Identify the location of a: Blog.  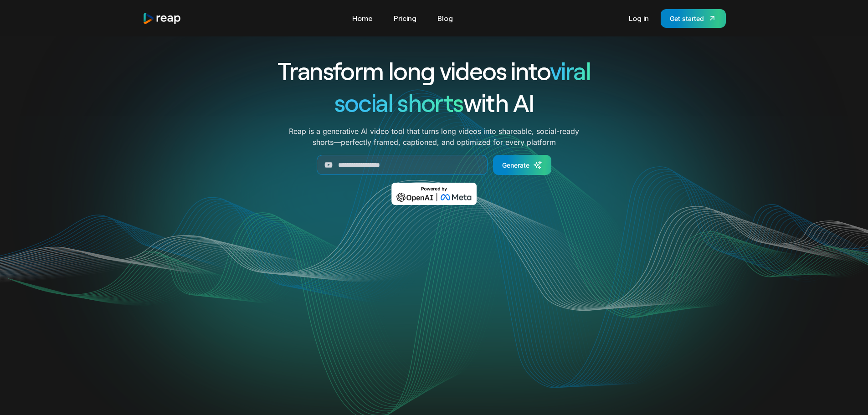
(445, 18).